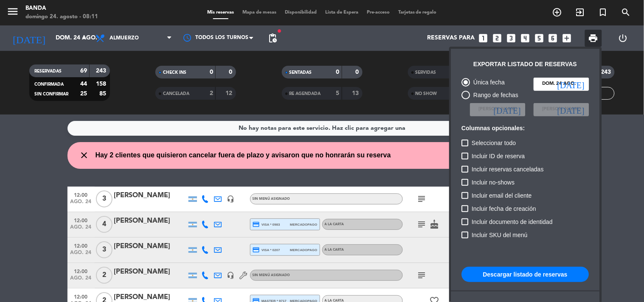  I want to click on span: Seleccionar todo, so click(494, 143).